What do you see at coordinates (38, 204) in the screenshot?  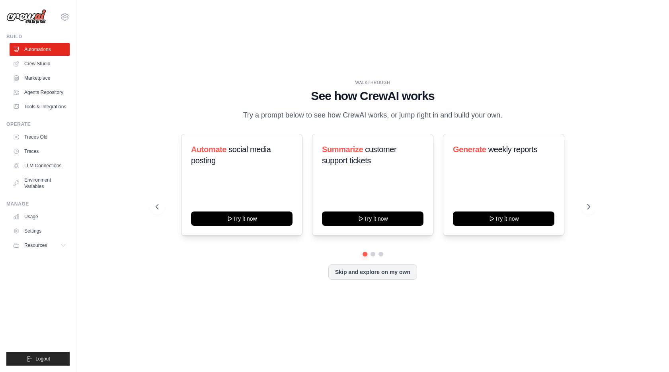 I see `div: Manage` at bounding box center [38, 204].